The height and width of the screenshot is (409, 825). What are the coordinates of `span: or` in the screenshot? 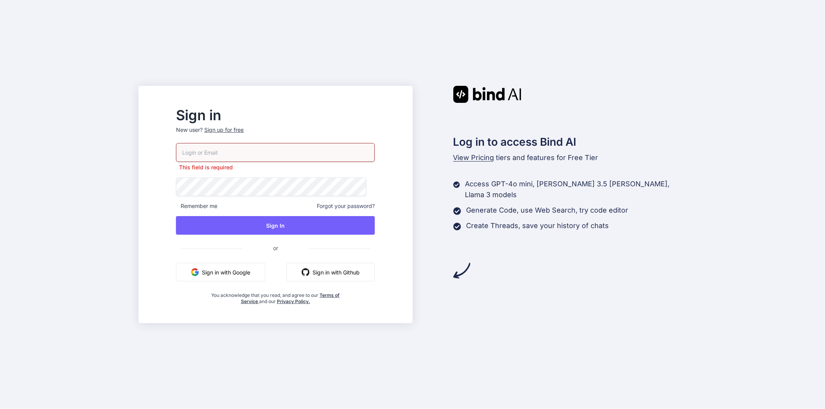 It's located at (275, 248).